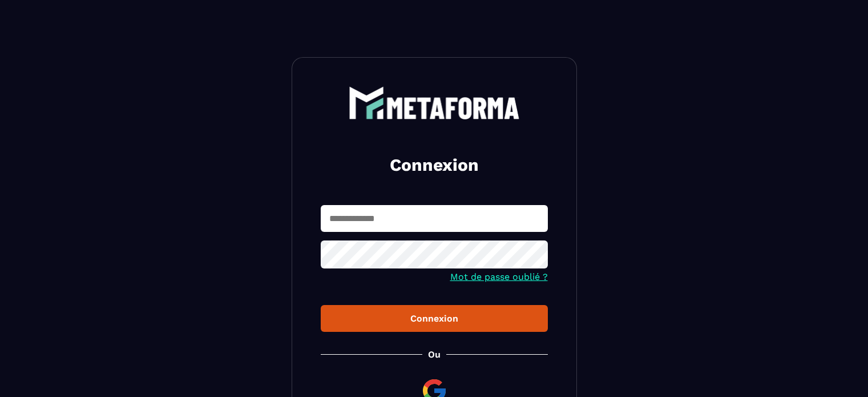  I want to click on div: Connexion, so click(434, 318).